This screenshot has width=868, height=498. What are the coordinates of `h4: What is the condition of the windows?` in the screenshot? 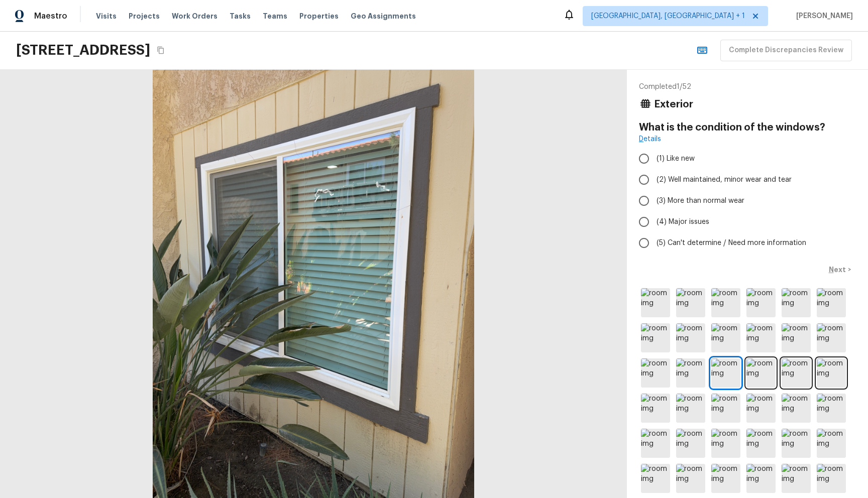 It's located at (748, 127).